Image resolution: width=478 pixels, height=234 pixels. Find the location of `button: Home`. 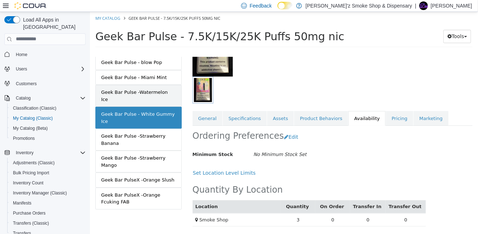

button: Home is located at coordinates (45, 54).